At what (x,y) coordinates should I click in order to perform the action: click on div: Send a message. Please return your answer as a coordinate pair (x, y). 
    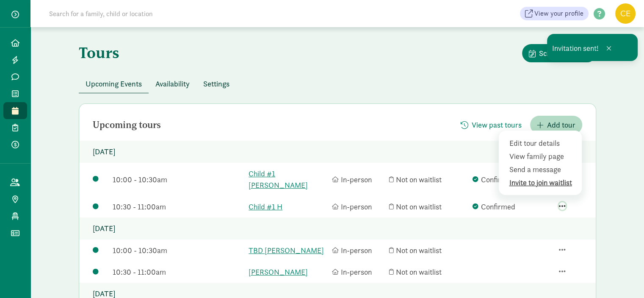
    Looking at the image, I should click on (542, 169).